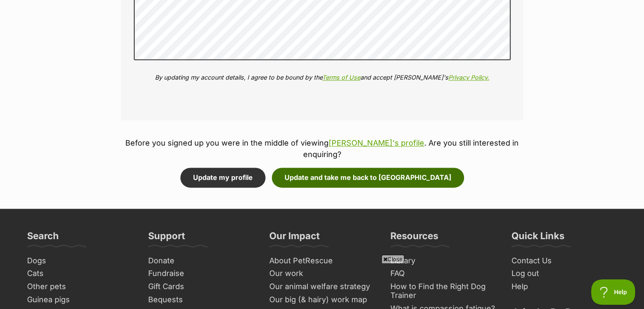 The height and width of the screenshot is (309, 644). Describe the element at coordinates (564, 287) in the screenshot. I see `a: Help` at that location.